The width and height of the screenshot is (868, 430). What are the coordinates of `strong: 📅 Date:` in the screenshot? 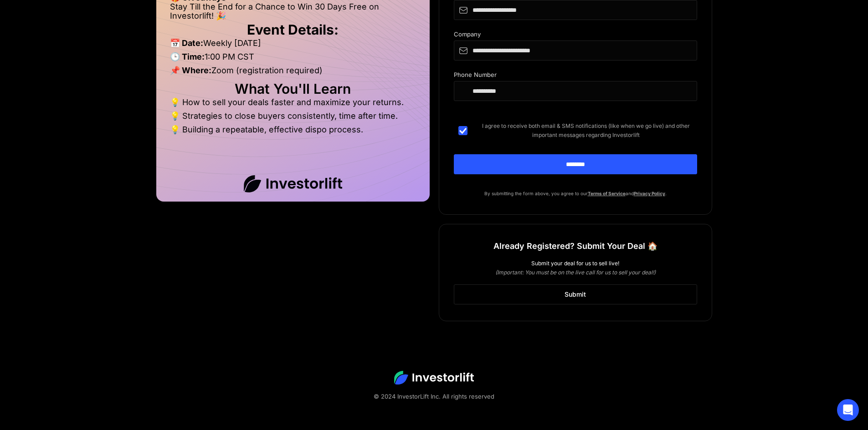 It's located at (186, 43).